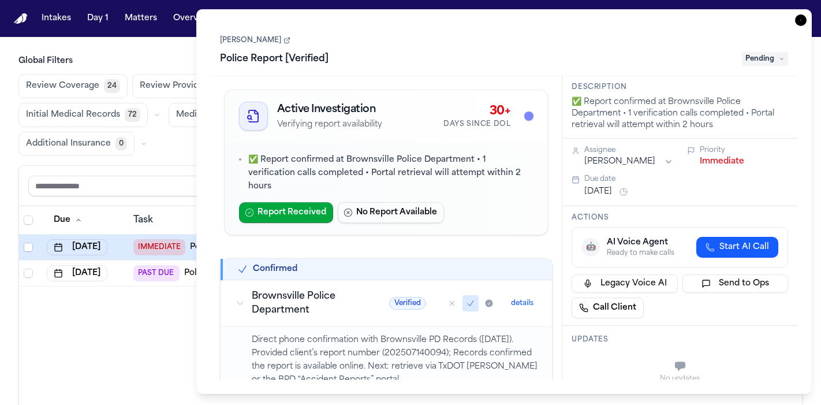 This screenshot has width=821, height=405. I want to click on span: Review Coverage, so click(62, 86).